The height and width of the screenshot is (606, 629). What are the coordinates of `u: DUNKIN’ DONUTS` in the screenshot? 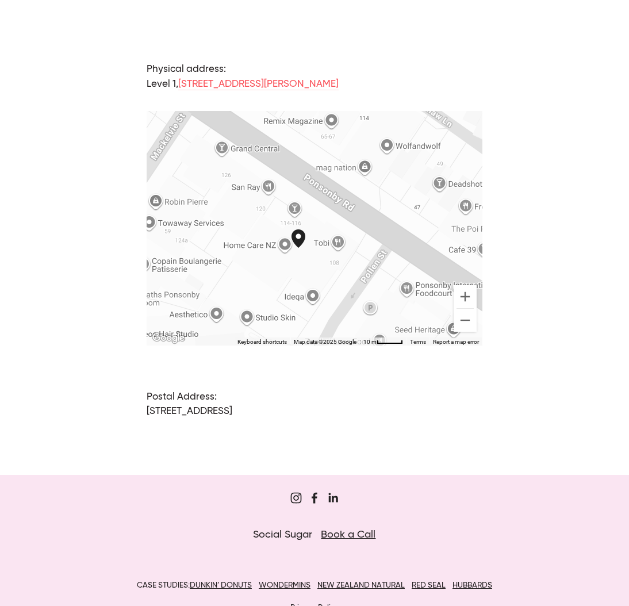 It's located at (221, 586).